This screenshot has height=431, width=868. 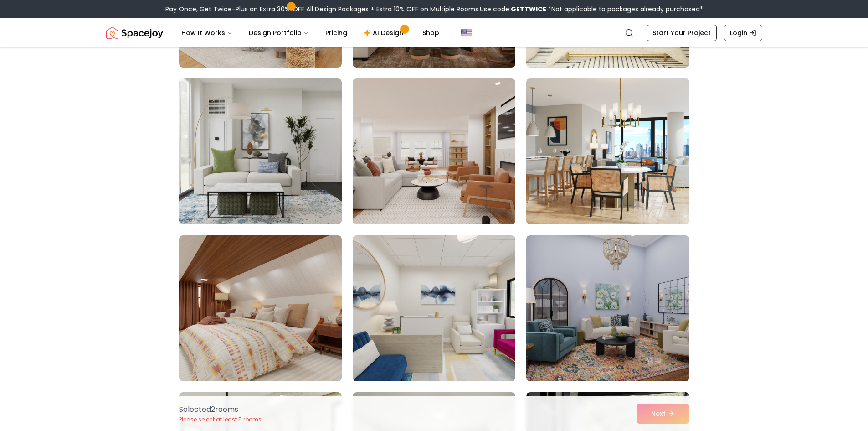 What do you see at coordinates (434, 33) in the screenshot?
I see `nav: Global` at bounding box center [434, 33].